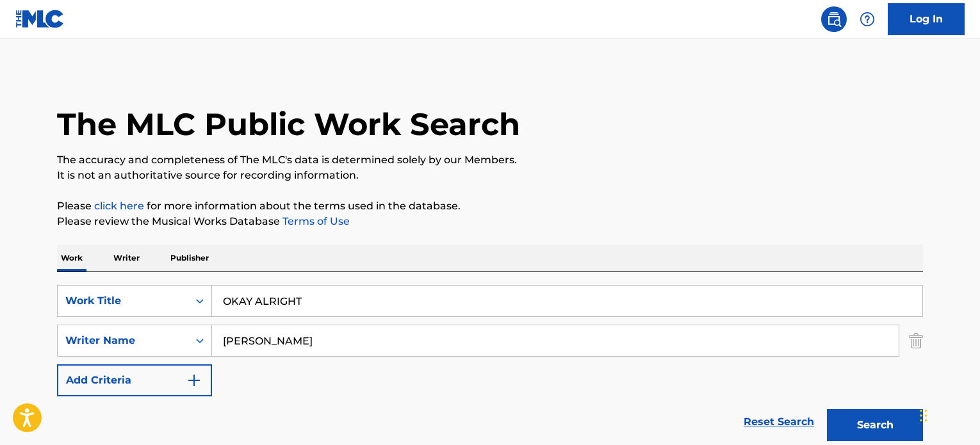 The image size is (980, 445). Describe the element at coordinates (135, 380) in the screenshot. I see `button: Add Criteria` at that location.